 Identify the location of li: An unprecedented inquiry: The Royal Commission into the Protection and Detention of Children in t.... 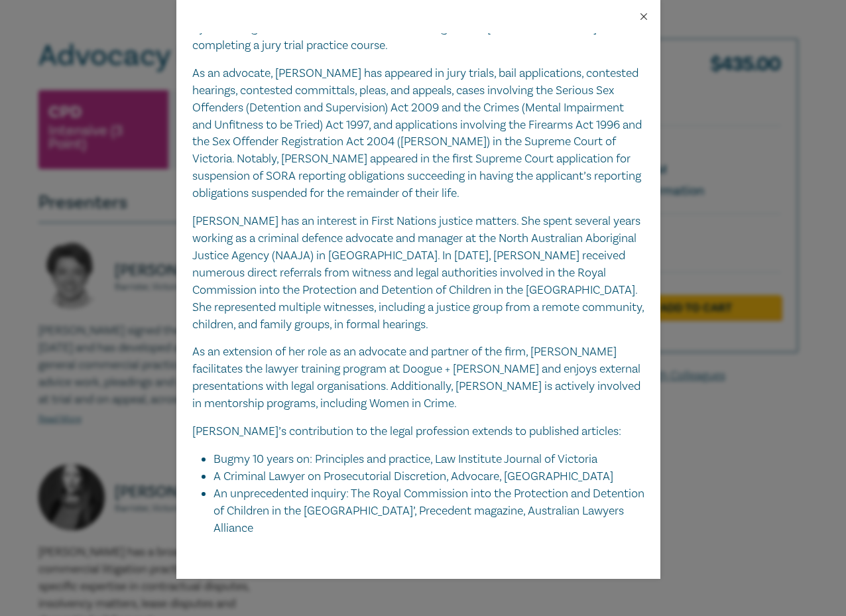
(429, 511).